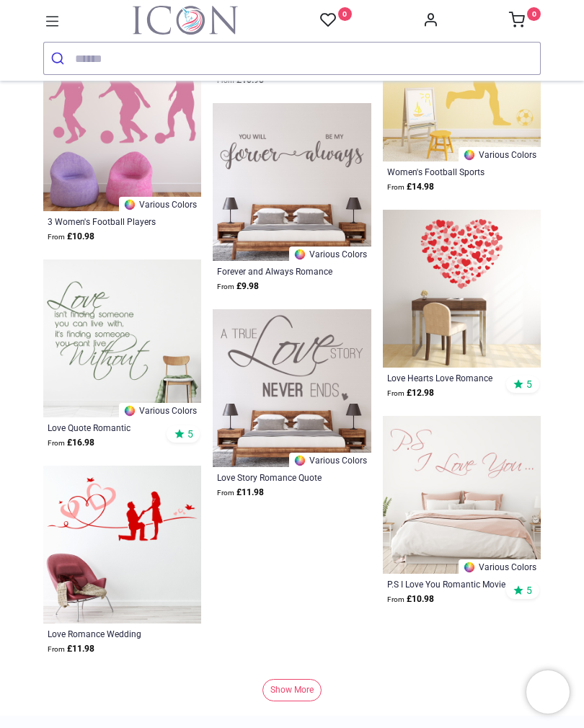  What do you see at coordinates (291, 181) in the screenshot?
I see `img: Forever and Always Romance Wall Sticker` at bounding box center [291, 181].